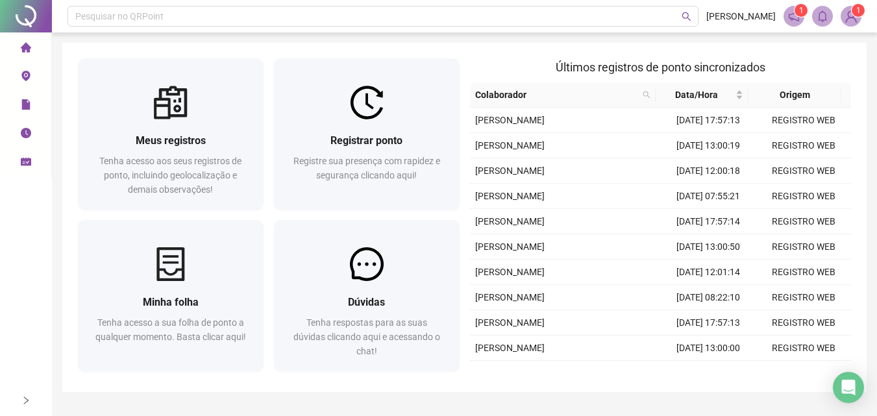 The image size is (877, 416). Describe the element at coordinates (26, 49) in the screenshot. I see `span: home` at that location.